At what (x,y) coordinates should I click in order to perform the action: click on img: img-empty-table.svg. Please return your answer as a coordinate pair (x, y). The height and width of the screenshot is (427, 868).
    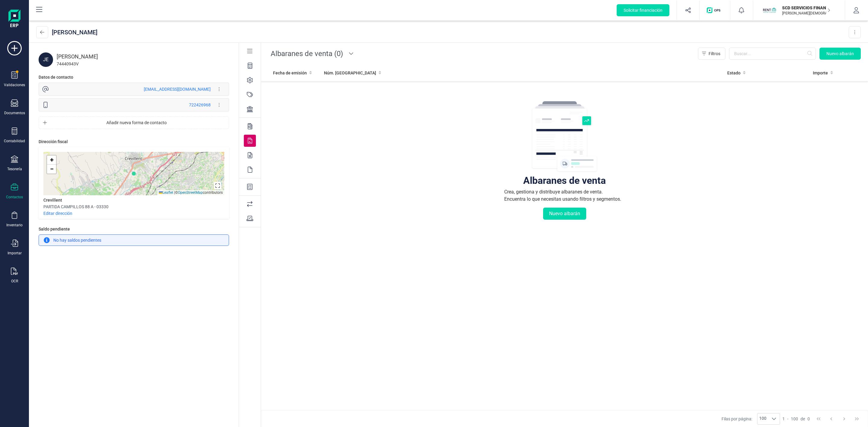
    Looking at the image, I should click on (564, 136).